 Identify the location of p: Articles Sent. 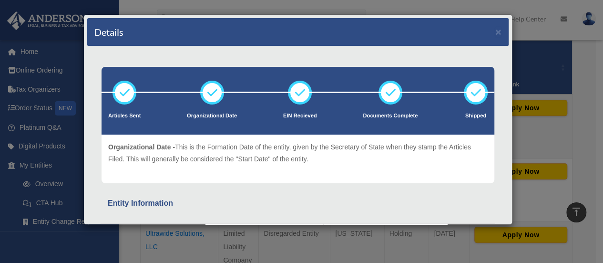
(124, 116).